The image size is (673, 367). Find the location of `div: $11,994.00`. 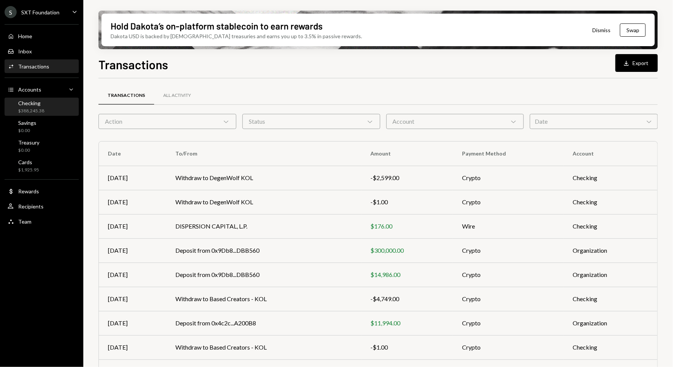

div: $11,994.00 is located at coordinates (407, 323).